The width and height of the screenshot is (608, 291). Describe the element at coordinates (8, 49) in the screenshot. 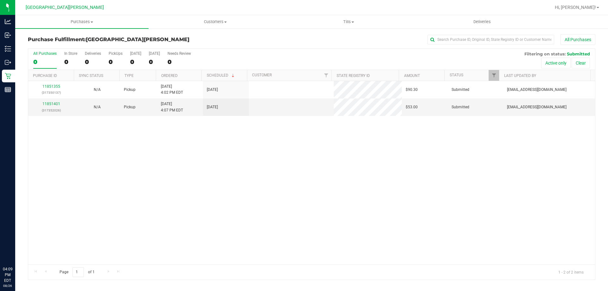

I see `inline-svg: Inventory` at that location.